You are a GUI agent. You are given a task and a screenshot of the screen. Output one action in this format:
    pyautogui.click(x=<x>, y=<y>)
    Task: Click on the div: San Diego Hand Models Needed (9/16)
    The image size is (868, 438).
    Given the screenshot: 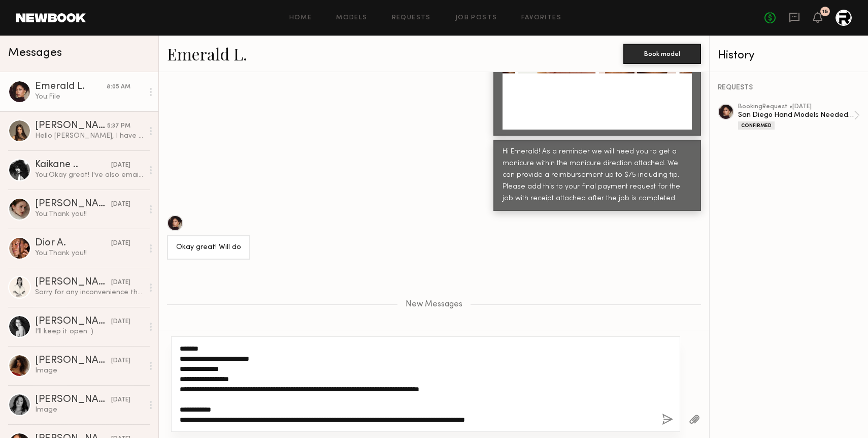 What is the action you would take?
    pyautogui.click(x=796, y=115)
    